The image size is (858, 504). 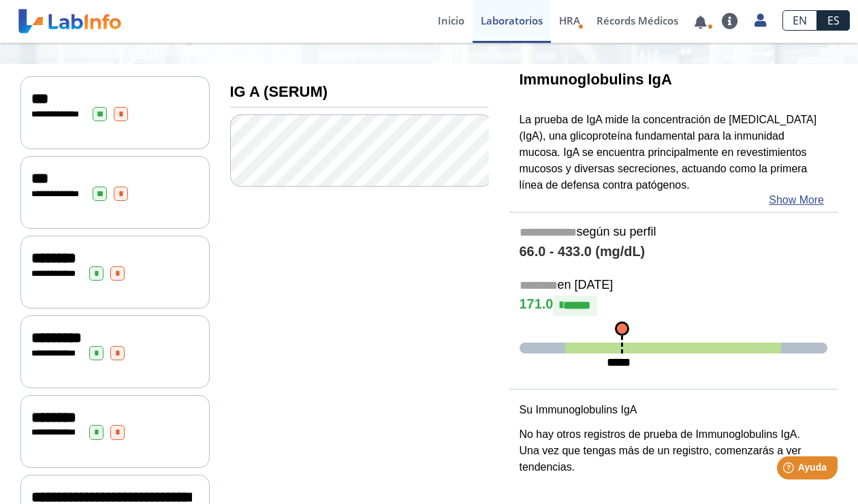 What do you see at coordinates (799, 20) in the screenshot?
I see `a: EN` at bounding box center [799, 20].